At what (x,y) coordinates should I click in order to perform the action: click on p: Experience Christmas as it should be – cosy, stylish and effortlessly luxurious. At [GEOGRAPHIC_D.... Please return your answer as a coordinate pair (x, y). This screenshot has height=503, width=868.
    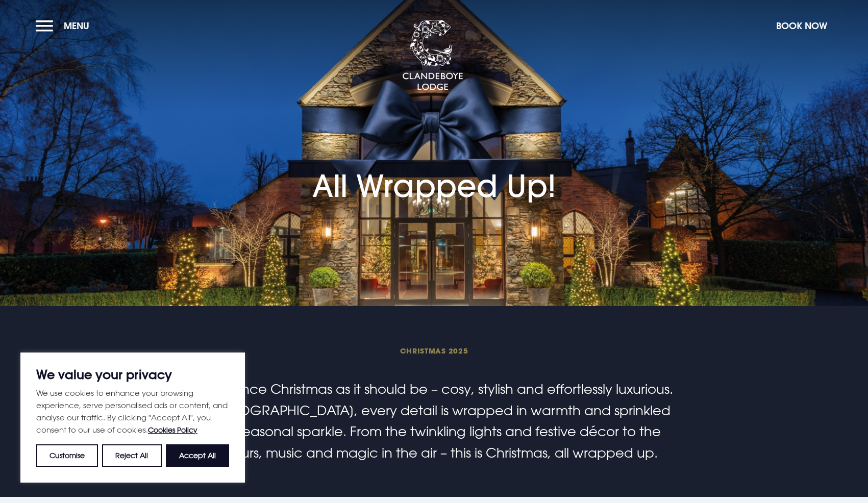
    Looking at the image, I should click on (434, 421).